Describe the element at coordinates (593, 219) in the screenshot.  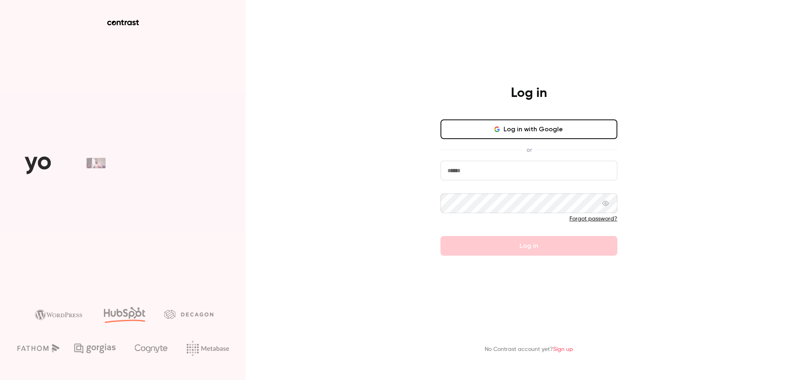
I see `a: Forgot password?` at that location.